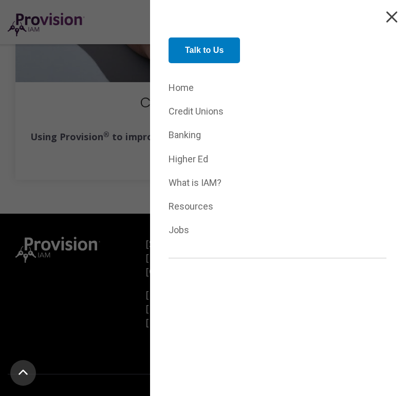 Image resolution: width=407 pixels, height=396 pixels. I want to click on a: What is IAM?, so click(278, 182).